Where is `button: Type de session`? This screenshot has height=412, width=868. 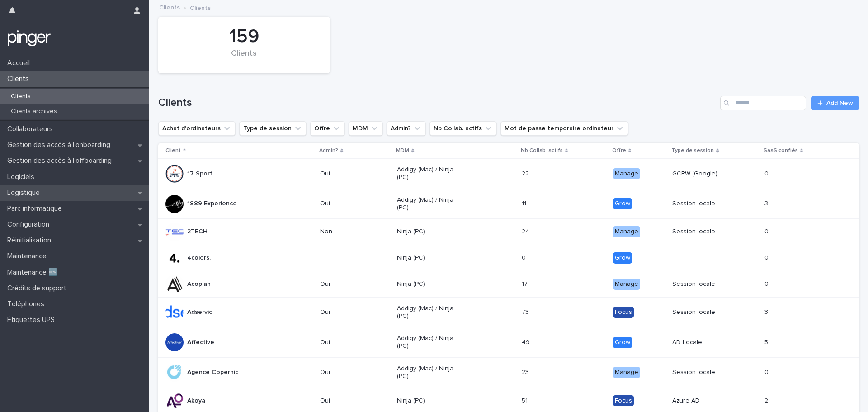
button: Type de session is located at coordinates (273, 129).